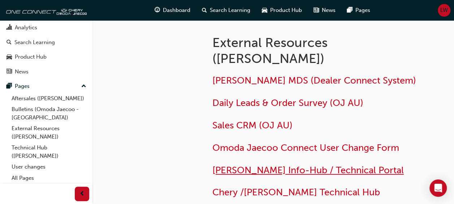  Describe the element at coordinates (288, 103) in the screenshot. I see `a: Daily Leads & Order Survey (OJ AU)` at that location.